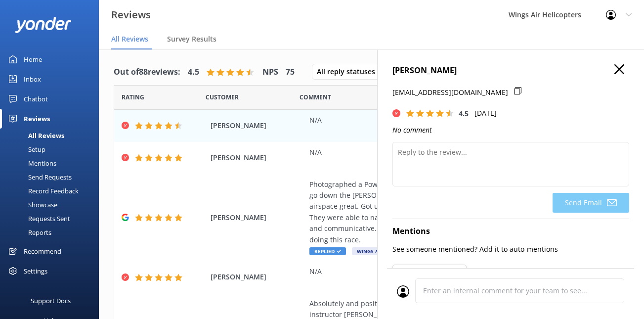 The width and height of the screenshot is (644, 319). What do you see at coordinates (35, 136) in the screenshot?
I see `div: All Reviews` at bounding box center [35, 136].